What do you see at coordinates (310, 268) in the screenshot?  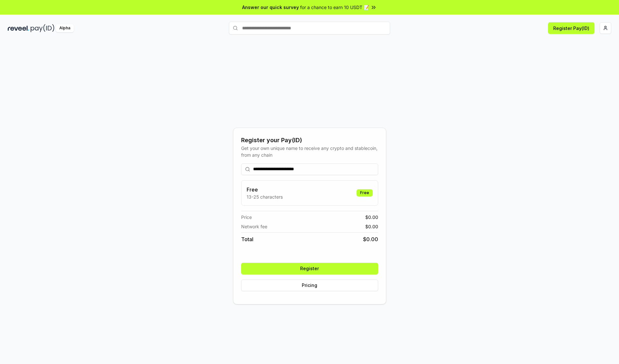 I see `button: Register` at bounding box center [310, 268].